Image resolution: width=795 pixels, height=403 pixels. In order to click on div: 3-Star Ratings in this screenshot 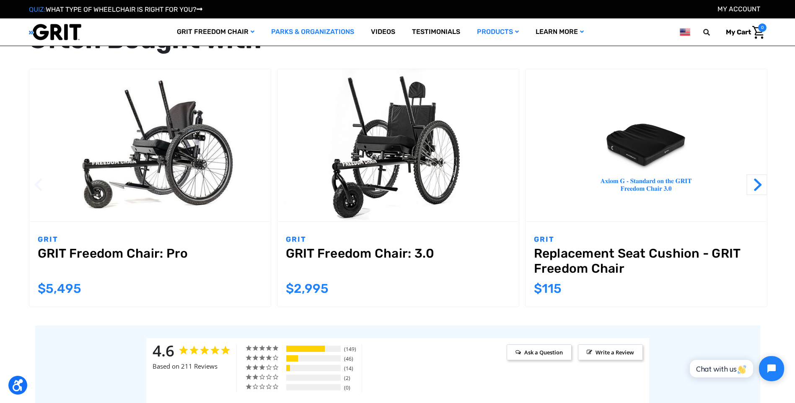, I will do `click(313, 368)`.